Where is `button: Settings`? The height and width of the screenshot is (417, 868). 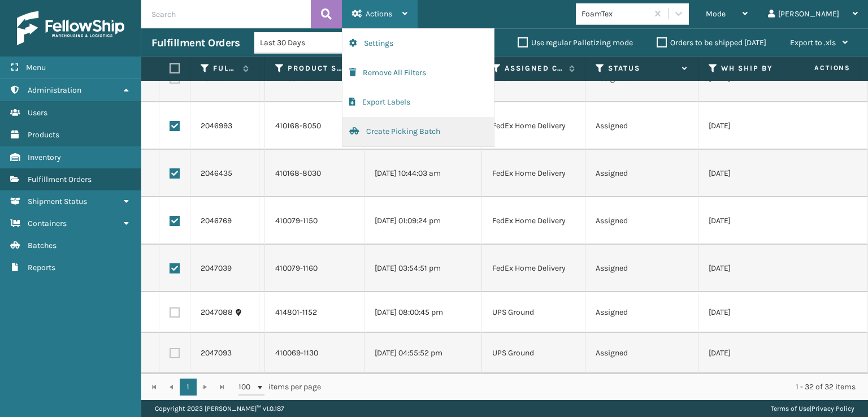 button: Settings is located at coordinates (418, 44).